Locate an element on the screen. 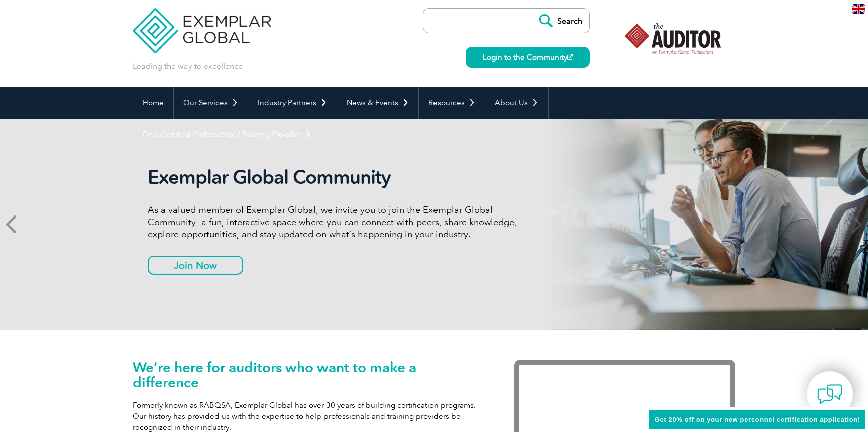 Image resolution: width=868 pixels, height=432 pixels. a: Login to the Community is located at coordinates (528, 57).